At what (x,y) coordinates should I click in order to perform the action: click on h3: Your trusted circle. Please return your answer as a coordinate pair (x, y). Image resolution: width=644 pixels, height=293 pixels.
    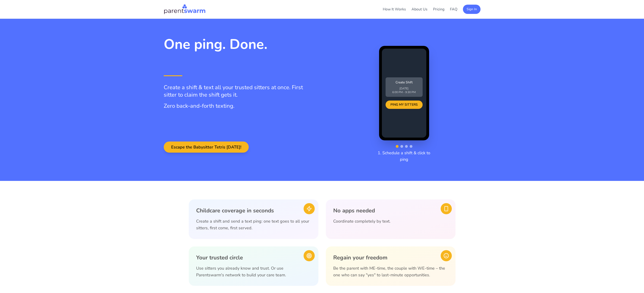
    Looking at the image, I should click on (254, 258).